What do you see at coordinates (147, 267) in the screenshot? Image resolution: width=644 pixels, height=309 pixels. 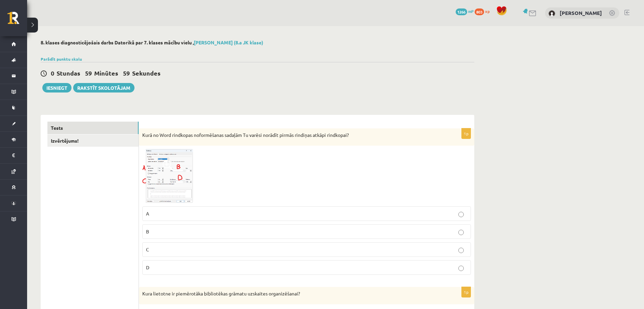 I see `span: D` at bounding box center [147, 267].